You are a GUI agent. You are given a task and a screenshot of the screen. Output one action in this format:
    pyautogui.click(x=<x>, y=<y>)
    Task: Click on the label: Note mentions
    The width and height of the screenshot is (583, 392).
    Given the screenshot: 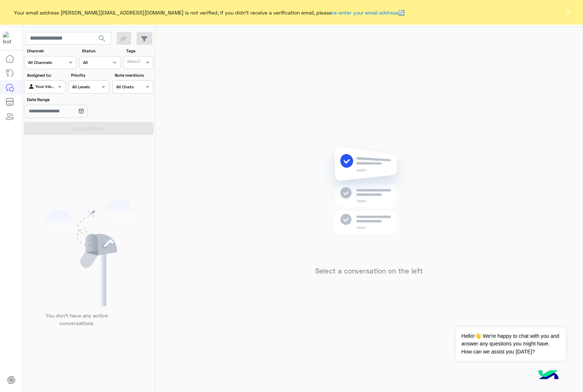 What is the action you would take?
    pyautogui.click(x=133, y=75)
    